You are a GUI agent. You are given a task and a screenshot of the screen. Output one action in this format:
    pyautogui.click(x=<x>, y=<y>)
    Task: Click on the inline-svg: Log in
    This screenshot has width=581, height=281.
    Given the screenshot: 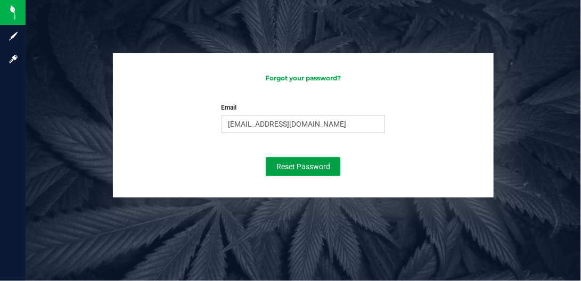 What is the action you would take?
    pyautogui.click(x=13, y=59)
    